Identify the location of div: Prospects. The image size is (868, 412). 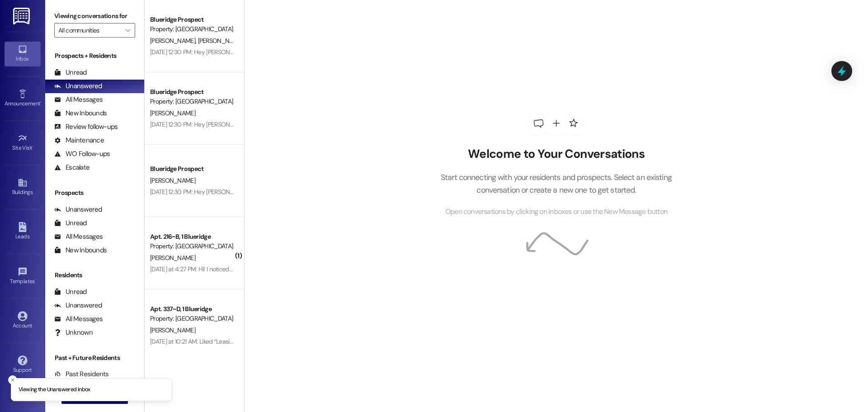
(95, 192).